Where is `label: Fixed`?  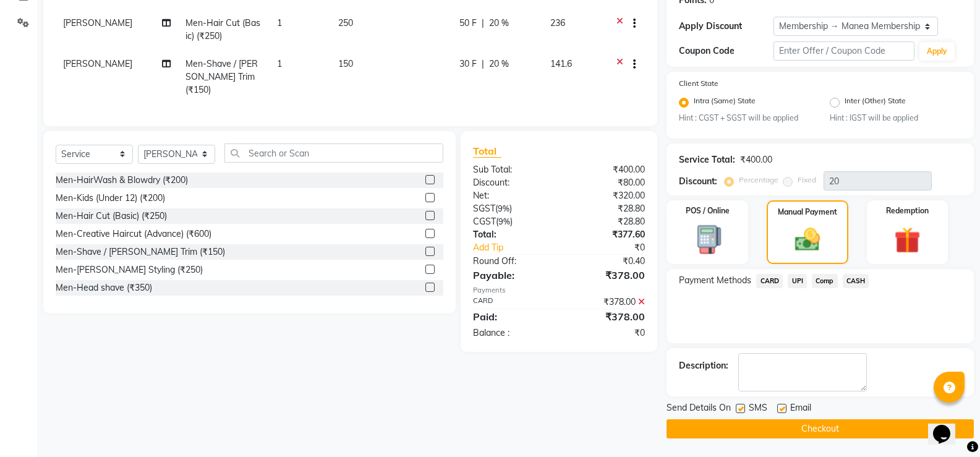
label: Fixed is located at coordinates (807, 180).